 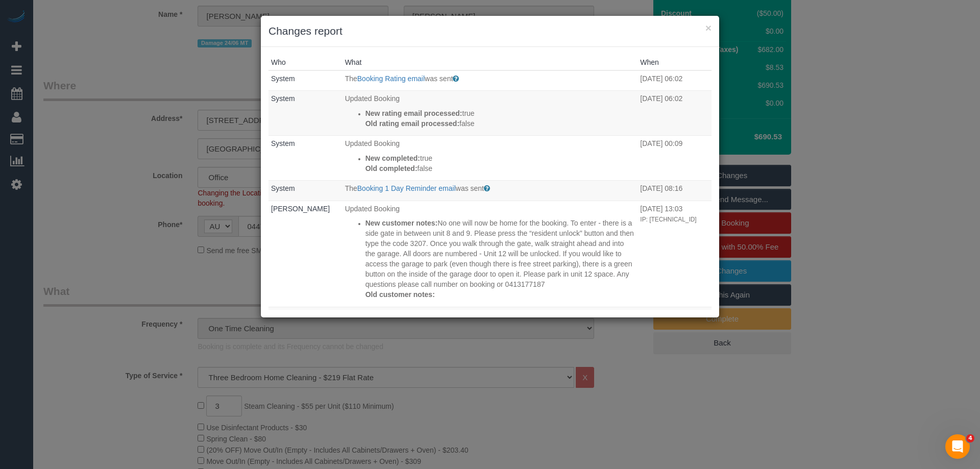 I want to click on h3: Changes report, so click(x=490, y=31).